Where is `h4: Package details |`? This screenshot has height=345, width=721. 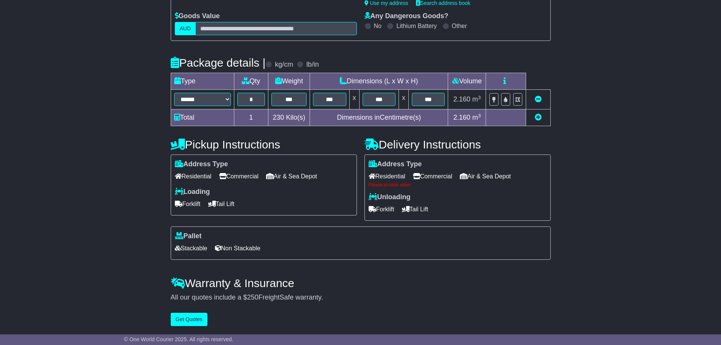
h4: Package details | is located at coordinates (218, 62).